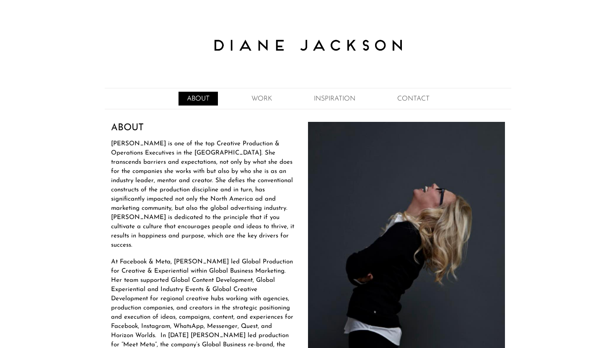  Describe the element at coordinates (308, 45) in the screenshot. I see `a: Diane Jackson` at that location.